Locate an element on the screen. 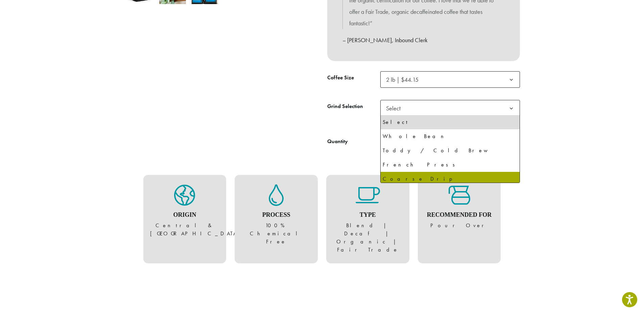 The width and height of the screenshot is (644, 314). h4: Recommended For is located at coordinates (459, 216).